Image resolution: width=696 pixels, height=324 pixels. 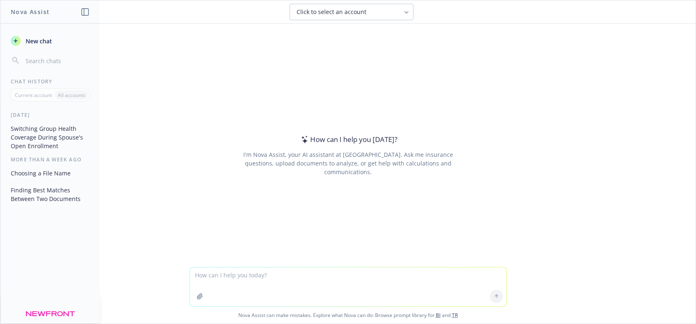 I want to click on button: Click to select an account, so click(x=352, y=12).